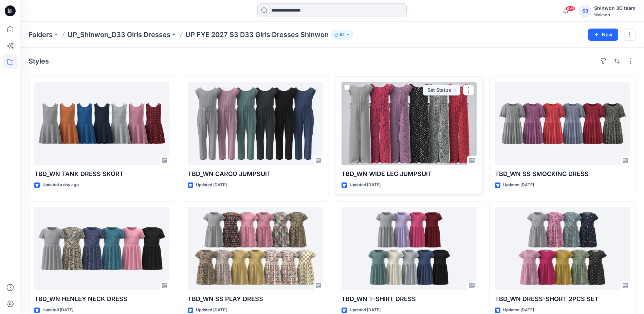 This screenshot has height=314, width=644. I want to click on p: TBD_WN TANK DRESS SKORT, so click(102, 174).